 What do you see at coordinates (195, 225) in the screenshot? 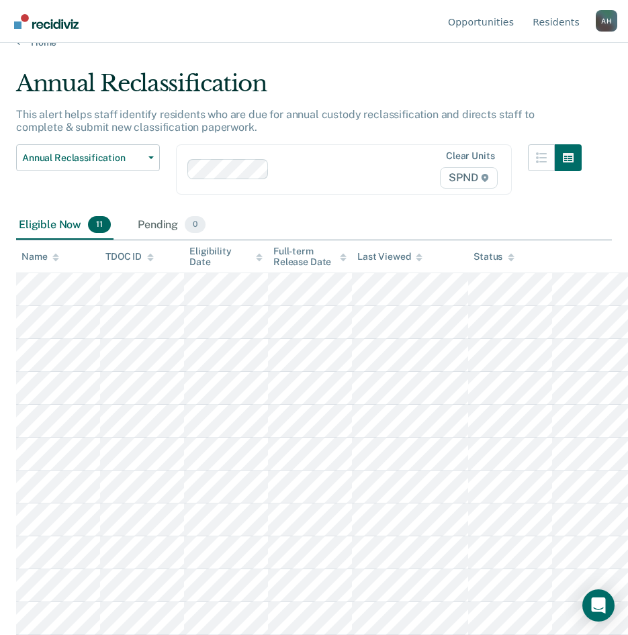
I see `span: 0` at bounding box center [195, 225].